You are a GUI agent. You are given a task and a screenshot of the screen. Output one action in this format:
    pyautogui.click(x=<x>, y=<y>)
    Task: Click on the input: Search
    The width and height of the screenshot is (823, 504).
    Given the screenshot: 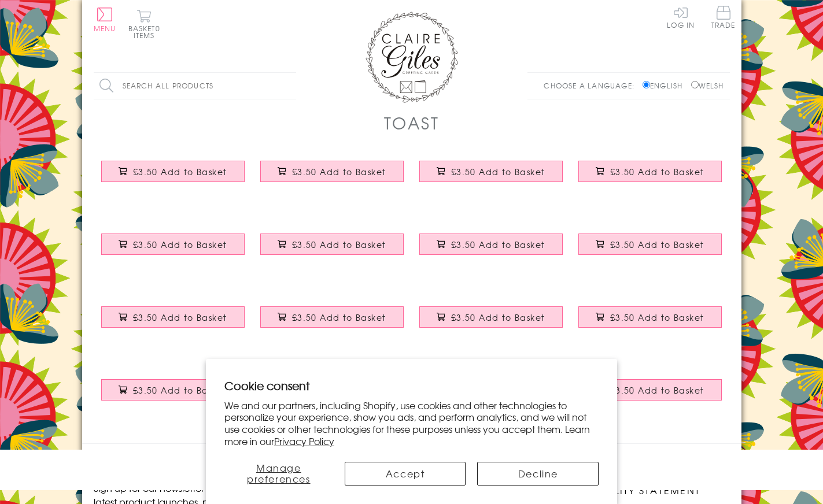 What is the action you would take?
    pyautogui.click(x=291, y=86)
    